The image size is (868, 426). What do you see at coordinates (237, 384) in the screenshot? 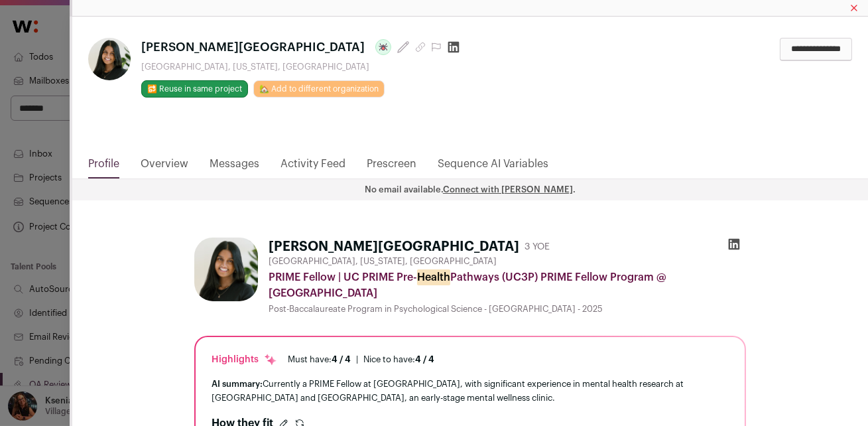
I see `span: AI summary:` at bounding box center [237, 384].